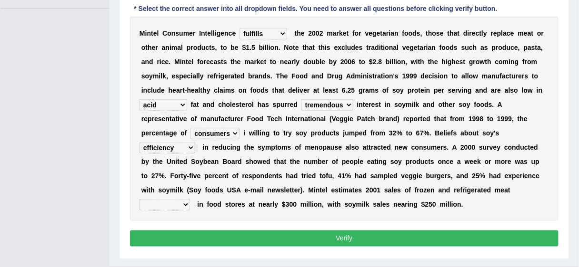 This screenshot has height=267, width=579. I want to click on b: k, so click(164, 76).